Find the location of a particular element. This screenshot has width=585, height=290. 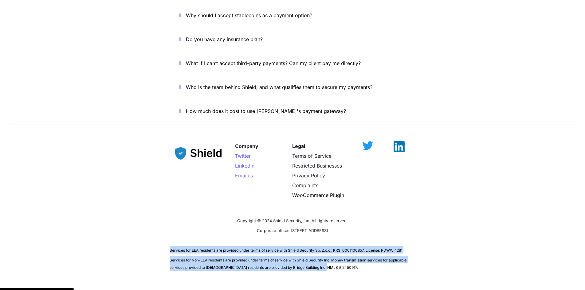

a: Twitter is located at coordinates (243, 156).